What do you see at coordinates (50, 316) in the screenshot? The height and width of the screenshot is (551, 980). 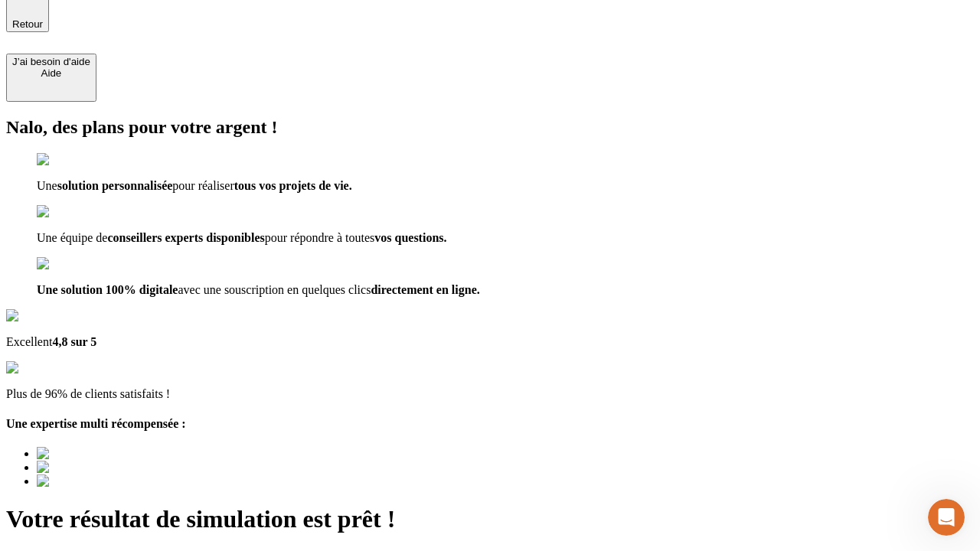 I see `img: Google Review` at bounding box center [50, 316].